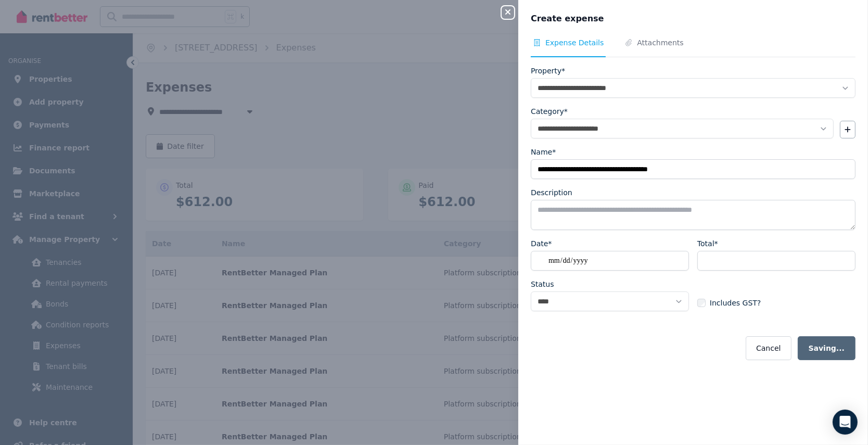 The width and height of the screenshot is (868, 445). What do you see at coordinates (552, 193) in the screenshot?
I see `label: Description` at bounding box center [552, 193].